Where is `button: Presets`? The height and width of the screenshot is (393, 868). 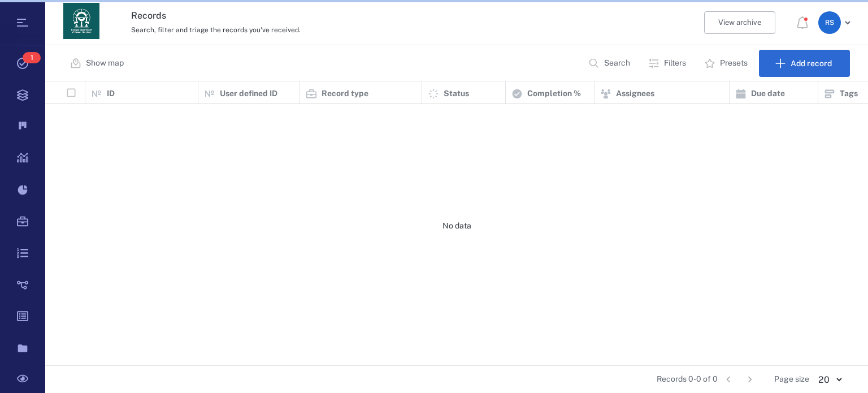 button: Presets is located at coordinates (727, 63).